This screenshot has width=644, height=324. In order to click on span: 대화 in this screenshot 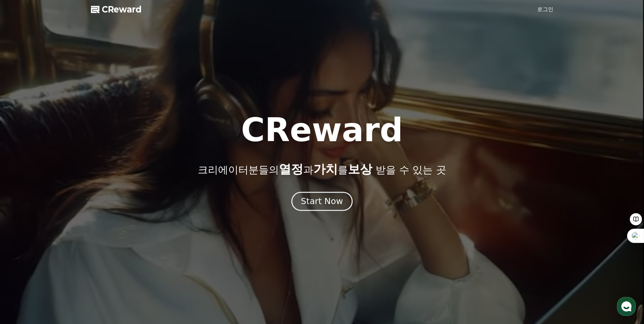, I will do `click(66, 227)`.